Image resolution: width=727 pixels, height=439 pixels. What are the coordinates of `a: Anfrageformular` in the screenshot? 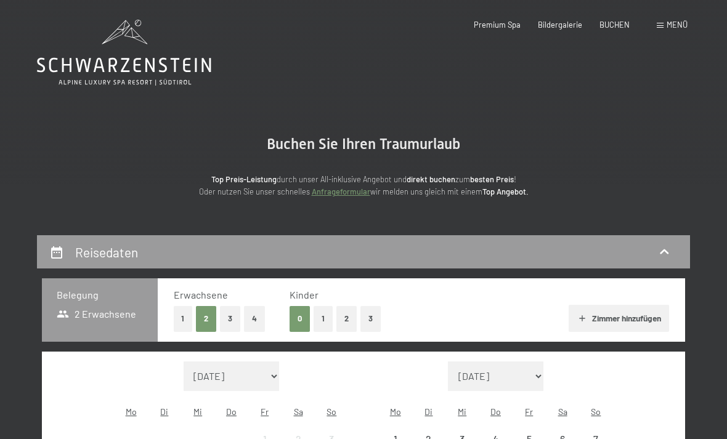 It's located at (341, 192).